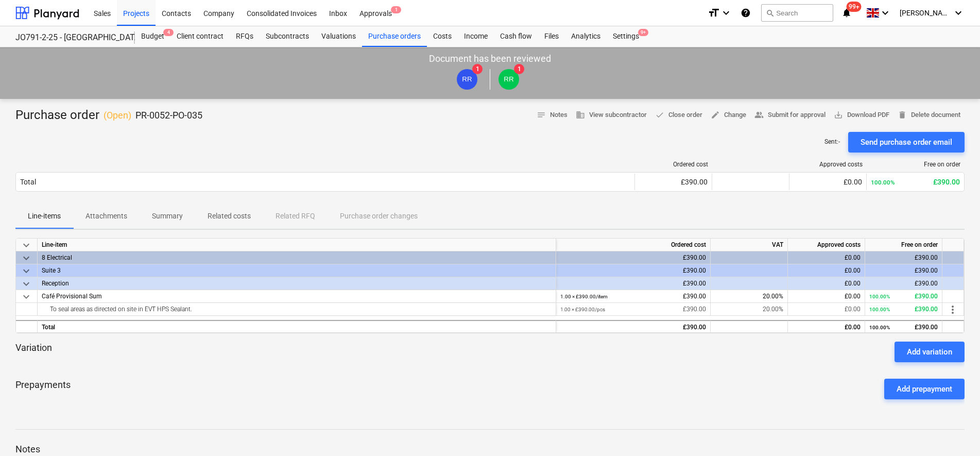 Image resolution: width=980 pixels, height=456 pixels. What do you see at coordinates (929, 115) in the screenshot?
I see `button: Delete document` at bounding box center [929, 115].